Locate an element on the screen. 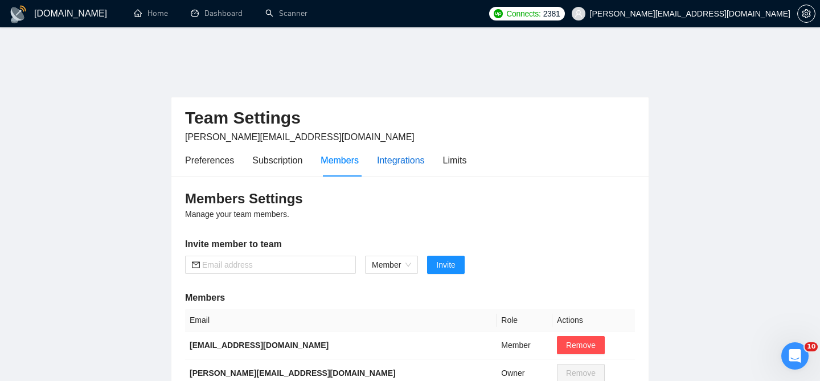 Image resolution: width=820 pixels, height=381 pixels. h5: Members is located at coordinates (410, 298).